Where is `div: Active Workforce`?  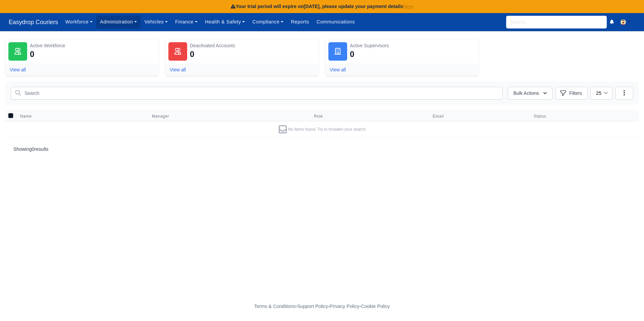 div: Active Workforce is located at coordinates (93, 45).